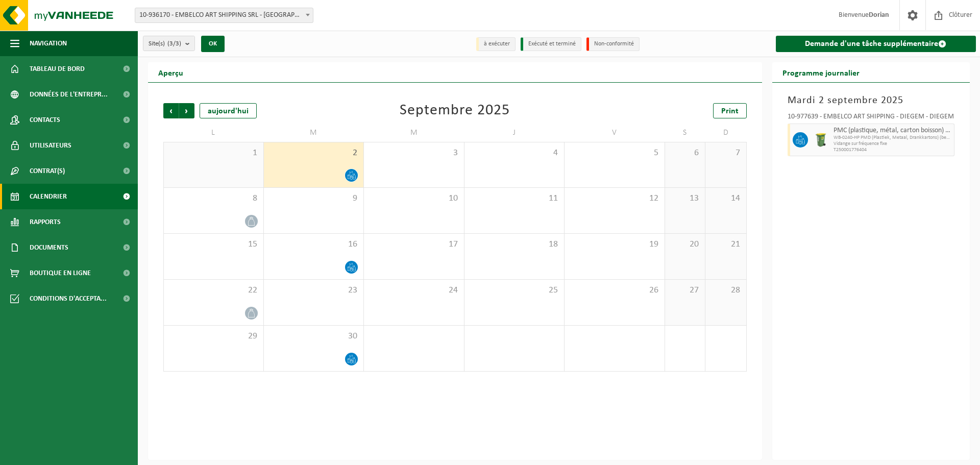 This screenshot has width=980, height=465. What do you see at coordinates (725, 290) in the screenshot?
I see `span: 28` at bounding box center [725, 290].